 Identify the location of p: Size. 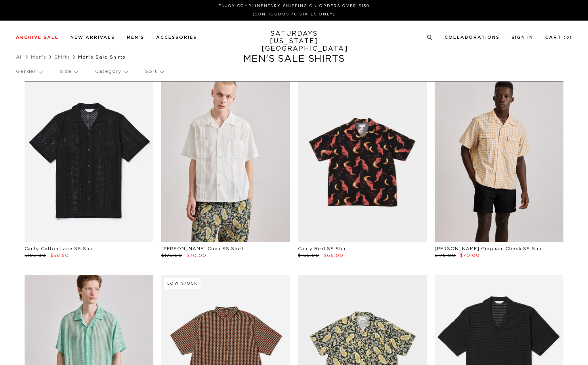
(69, 72).